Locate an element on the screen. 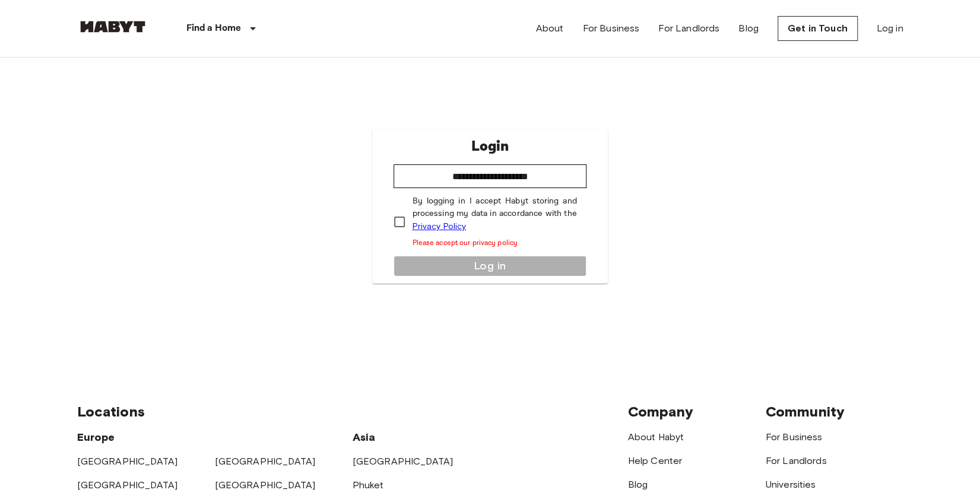 Image resolution: width=980 pixels, height=496 pixels. a: Universities is located at coordinates (790, 484).